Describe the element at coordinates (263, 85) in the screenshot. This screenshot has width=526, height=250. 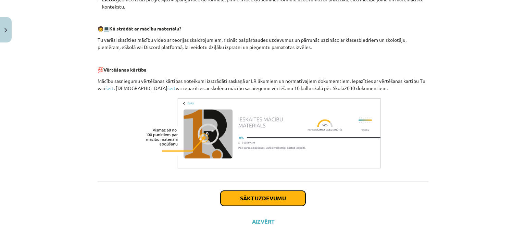
I see `p: Mācību sasniegumu vērtēšanas kārtības noteikumi izstrādāti saskaņā ar LR likumiem un normatīvajie...` at that location.